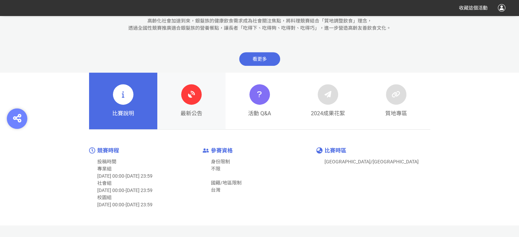 Image resolution: width=519 pixels, height=237 pixels. What do you see at coordinates (260, 101) in the screenshot?
I see `a: 活動 Q&A` at bounding box center [260, 101].